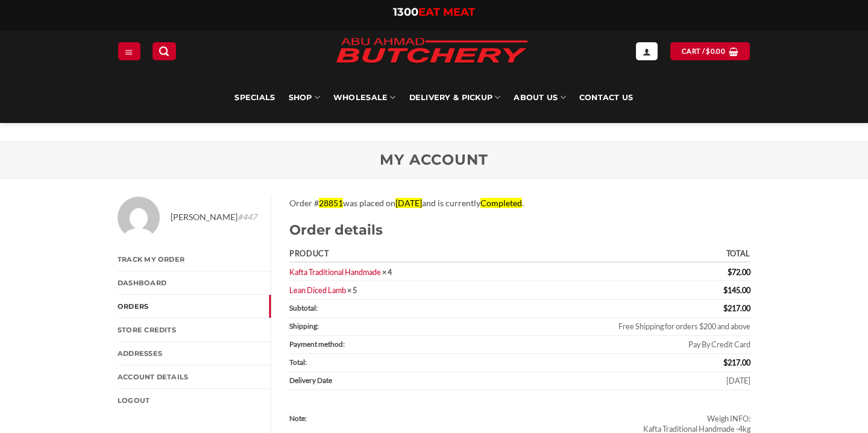  Describe the element at coordinates (194, 400) in the screenshot. I see `a: Logout` at that location.